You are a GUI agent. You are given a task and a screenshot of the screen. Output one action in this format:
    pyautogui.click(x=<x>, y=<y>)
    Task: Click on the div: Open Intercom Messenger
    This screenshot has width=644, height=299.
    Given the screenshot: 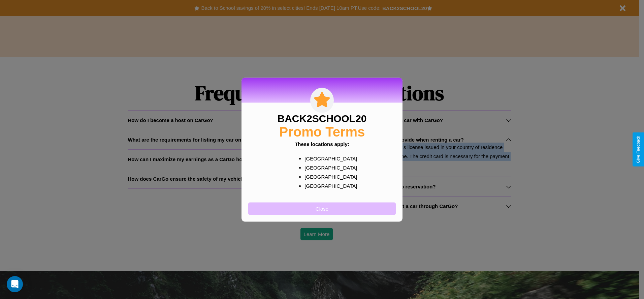 What is the action you would take?
    pyautogui.click(x=15, y=284)
    